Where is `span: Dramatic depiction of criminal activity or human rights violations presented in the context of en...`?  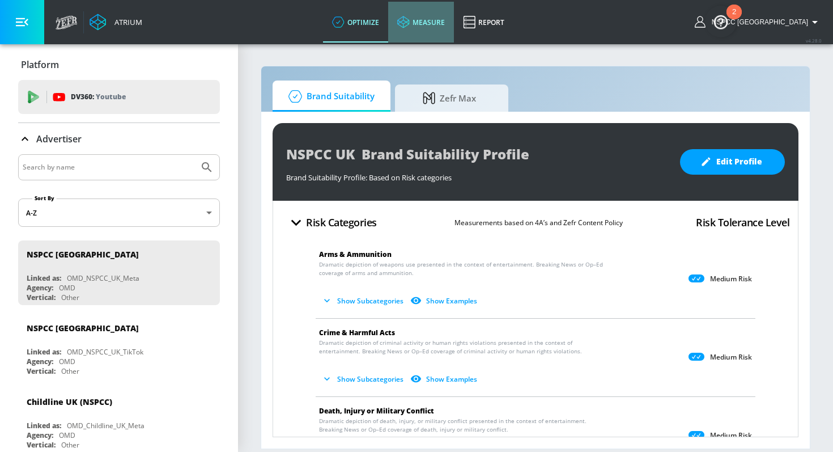 span: Dramatic depiction of criminal activity or human rights violations presented in the context of en... is located at coordinates (464, 347).